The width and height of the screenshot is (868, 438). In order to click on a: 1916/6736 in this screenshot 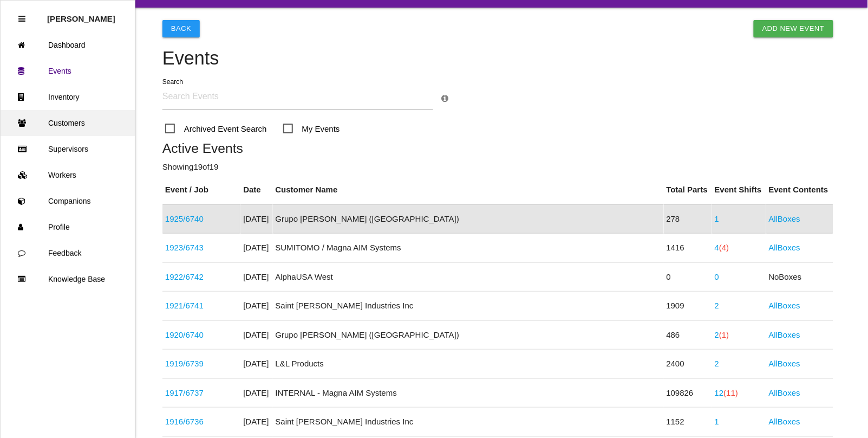, I will do `click(184, 421)`.